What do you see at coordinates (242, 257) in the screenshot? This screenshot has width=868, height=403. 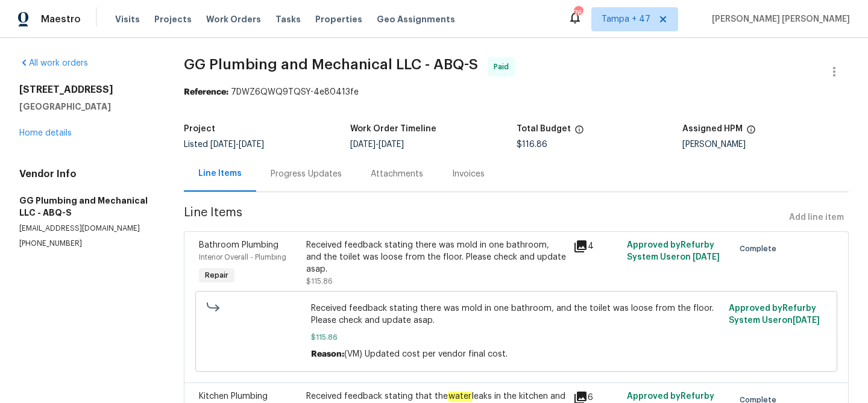 I see `span: Interior Overall - Plumbing` at bounding box center [242, 257].